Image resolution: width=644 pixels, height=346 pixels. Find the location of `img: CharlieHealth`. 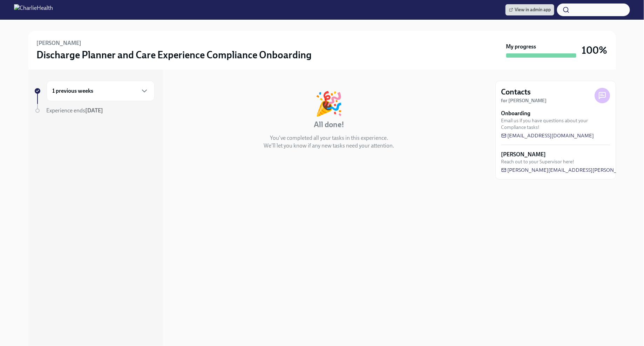

img: CharlieHealth is located at coordinates (33, 10).